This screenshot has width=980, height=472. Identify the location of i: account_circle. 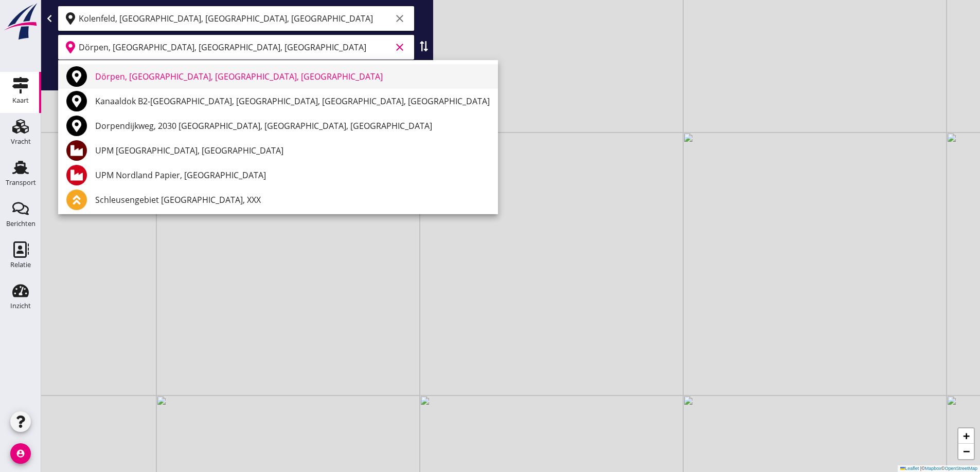
(20, 454).